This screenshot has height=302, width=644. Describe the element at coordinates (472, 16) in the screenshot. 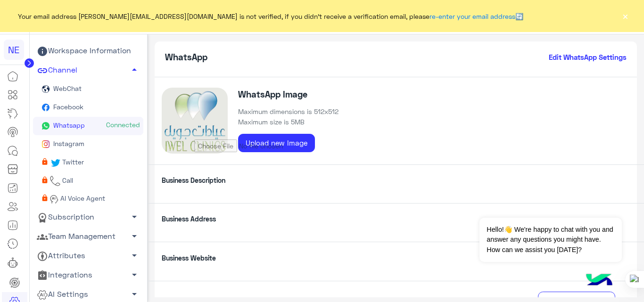

I see `a: re-enter your email address` at that location.